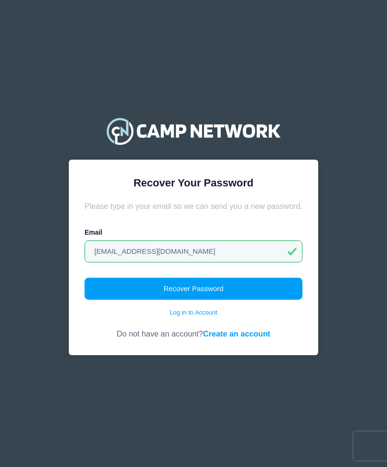  I want to click on img: Camp Network, so click(193, 131).